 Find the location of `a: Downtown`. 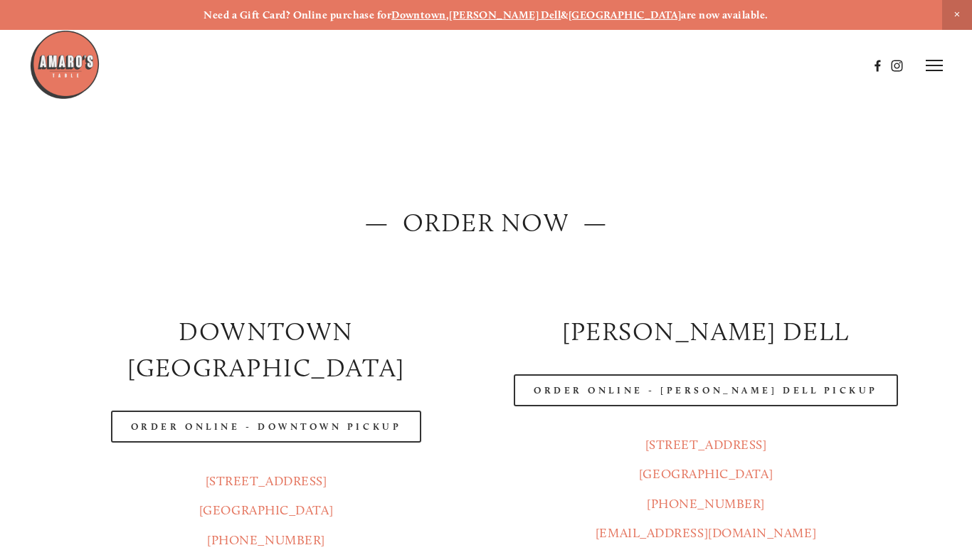

a: Downtown is located at coordinates (419, 15).